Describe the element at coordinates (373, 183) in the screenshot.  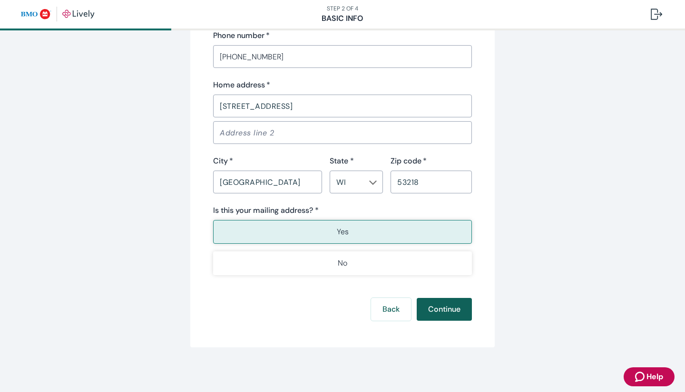
I see `button: Open` at that location.